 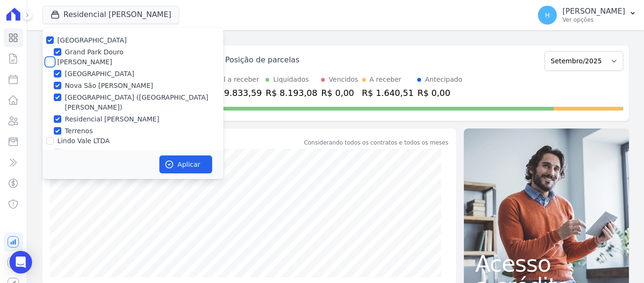 I want to click on label: Terrenos, so click(x=79, y=131).